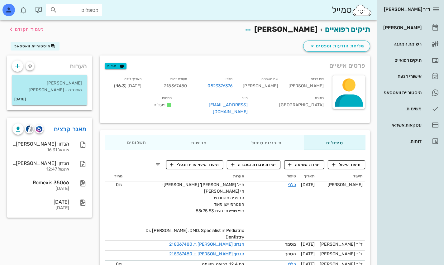 The image size is (444, 265). I want to click on span: פרטים אישיים, so click(347, 65).